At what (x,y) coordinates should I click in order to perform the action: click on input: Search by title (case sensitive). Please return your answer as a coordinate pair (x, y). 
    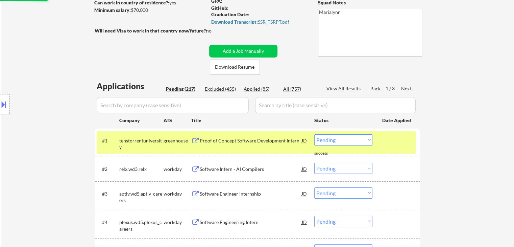
    Looking at the image, I should click on (335, 105).